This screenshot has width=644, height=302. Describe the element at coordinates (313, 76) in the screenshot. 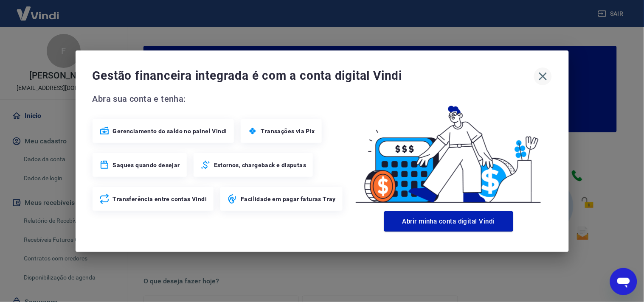

I see `span: Gestão financeira integrada é com a conta digital Vindi` at that location.